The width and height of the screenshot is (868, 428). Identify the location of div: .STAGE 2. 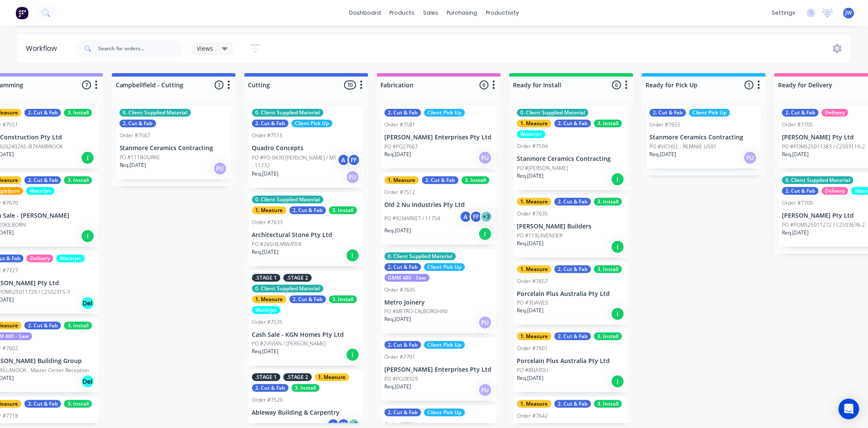
(298, 277).